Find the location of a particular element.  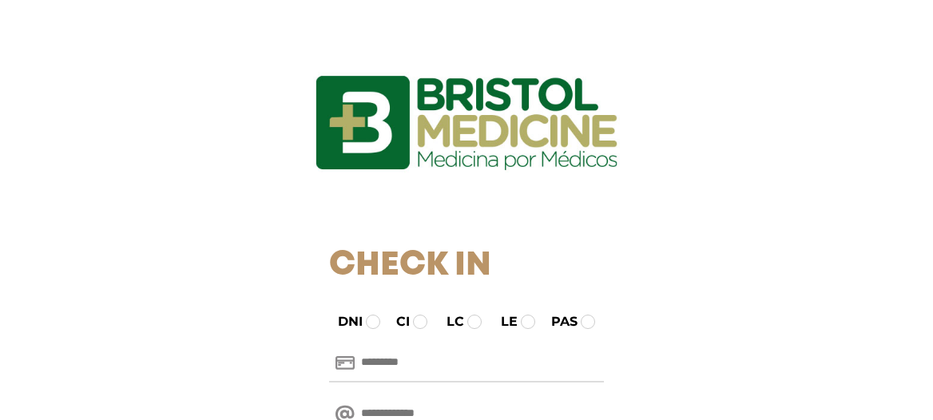

h1: Check In is located at coordinates (466, 266).